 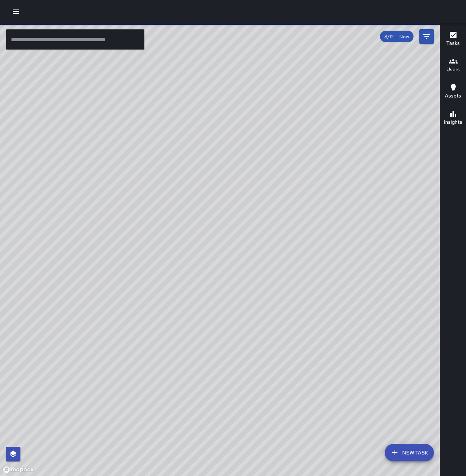 What do you see at coordinates (453, 122) in the screenshot?
I see `h6: Insights` at bounding box center [453, 122].